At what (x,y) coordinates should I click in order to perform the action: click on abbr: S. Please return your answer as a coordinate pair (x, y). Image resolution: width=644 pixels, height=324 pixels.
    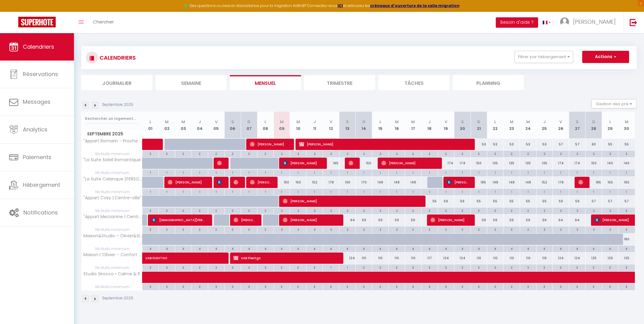
    Looking at the image, I should click on (577, 122).